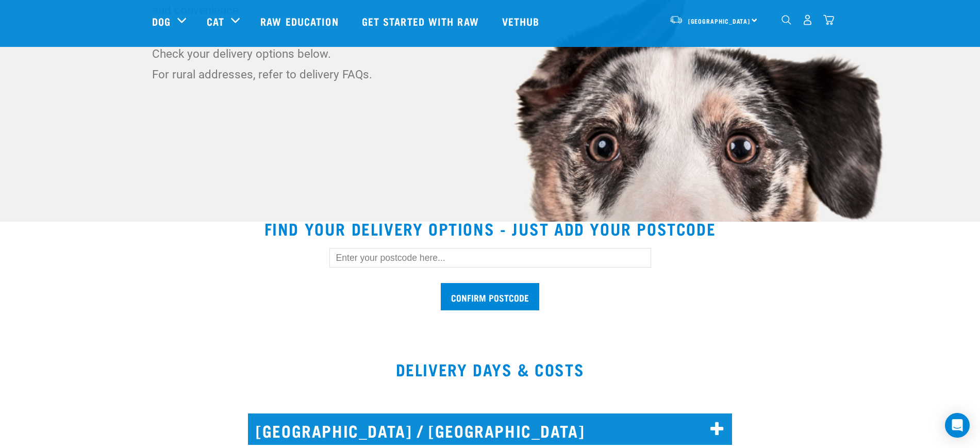 The image size is (980, 448). Describe the element at coordinates (490, 228) in the screenshot. I see `h2: Find your delivery options - just add your postcode` at that location.